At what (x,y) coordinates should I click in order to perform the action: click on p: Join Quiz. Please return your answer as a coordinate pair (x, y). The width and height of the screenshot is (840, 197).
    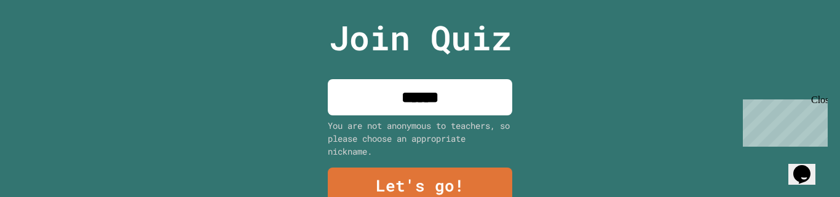
    Looking at the image, I should click on (420, 37).